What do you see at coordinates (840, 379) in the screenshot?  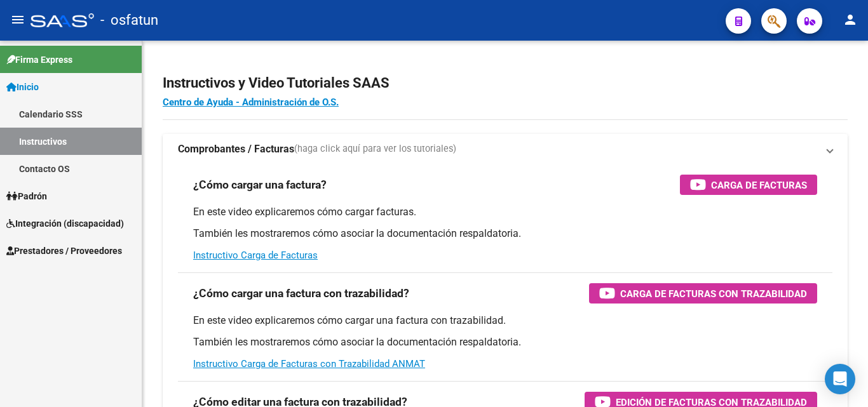 I see `div: Open Intercom Messenger` at bounding box center [840, 379].